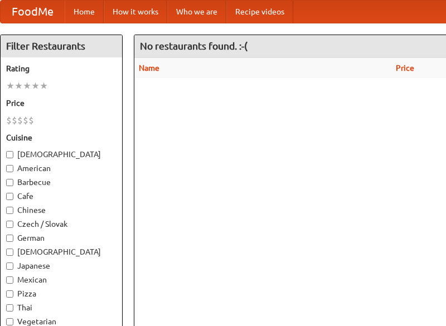  Describe the element at coordinates (9, 224) in the screenshot. I see `input: Czech / Slovak` at that location.